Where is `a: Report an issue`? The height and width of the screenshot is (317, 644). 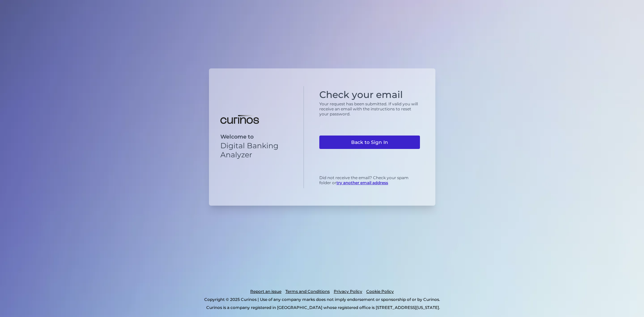
a: Report an issue is located at coordinates (265, 292).